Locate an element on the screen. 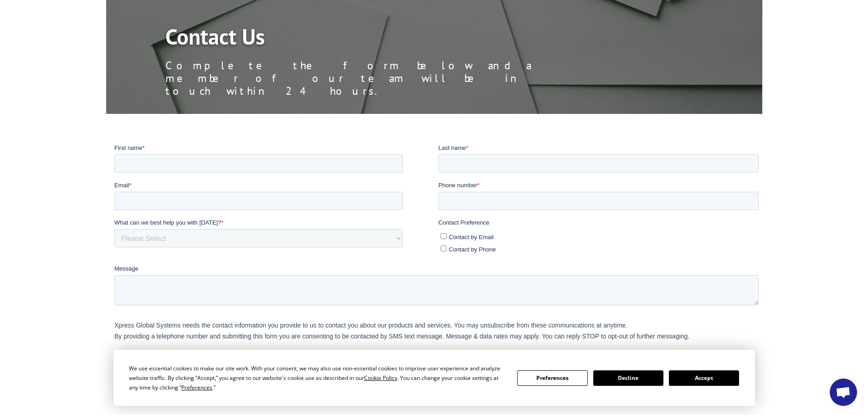  p: Complete the form below and a member of our team will be in touch within 24 hours. is located at coordinates (371, 78).